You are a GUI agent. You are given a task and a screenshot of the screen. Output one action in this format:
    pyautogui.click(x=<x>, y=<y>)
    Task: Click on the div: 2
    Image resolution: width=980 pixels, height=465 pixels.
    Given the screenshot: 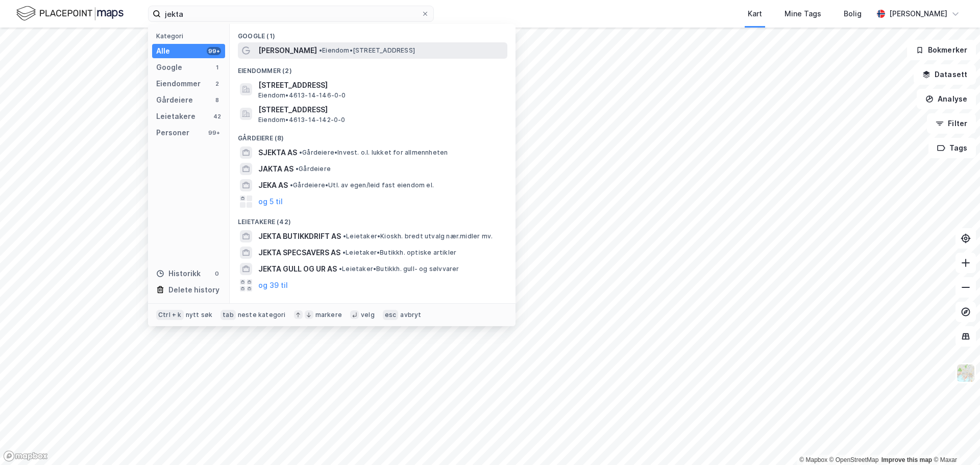 What is the action you would take?
    pyautogui.click(x=216, y=84)
    